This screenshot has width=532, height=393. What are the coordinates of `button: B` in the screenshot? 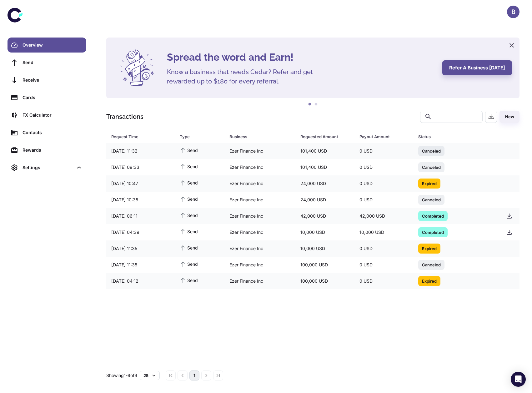 It's located at (513, 12).